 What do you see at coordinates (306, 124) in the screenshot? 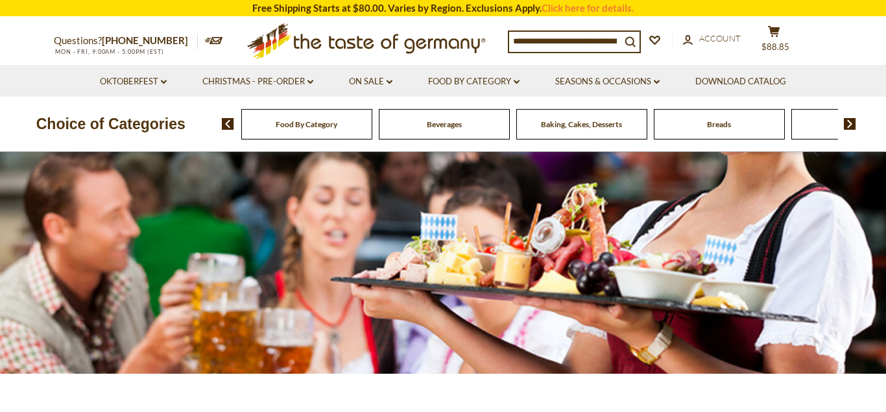
I see `span: Food By Category` at bounding box center [306, 124].